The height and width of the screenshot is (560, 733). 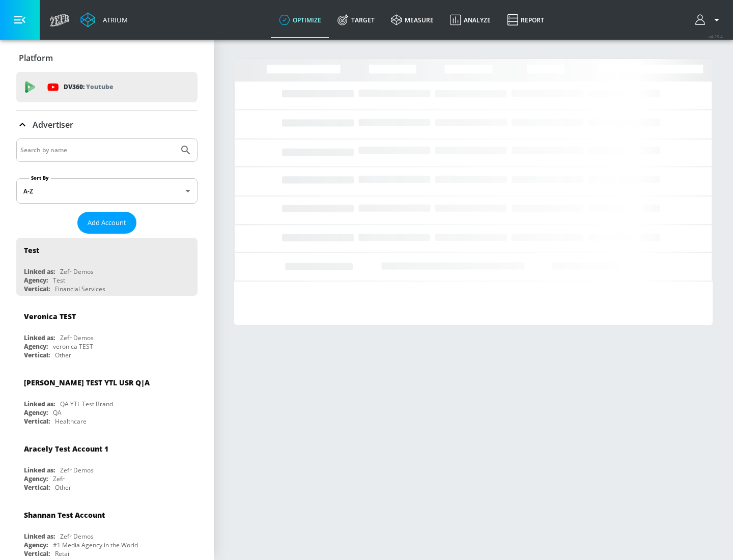 What do you see at coordinates (107, 333) in the screenshot?
I see `div: Veronica TESTLinked as:Zefr DemosAgency:veronica TESTVertical:Other` at bounding box center [107, 333].